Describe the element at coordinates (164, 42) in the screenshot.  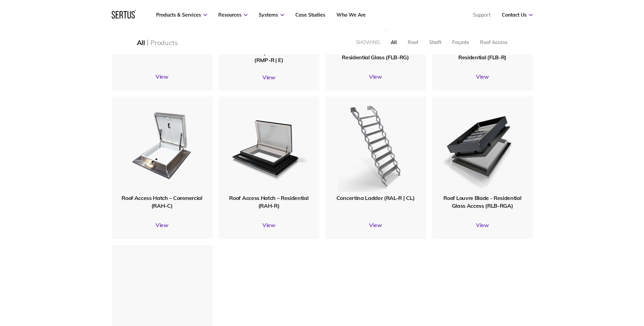
I see `div: Products` at that location.